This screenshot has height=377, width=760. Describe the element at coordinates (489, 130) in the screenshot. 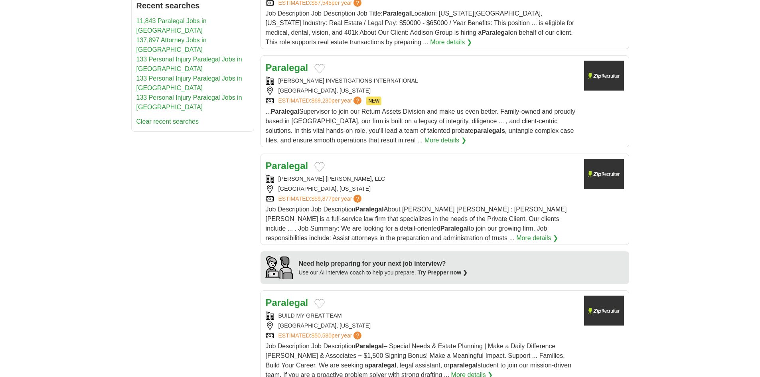

I see `strong: paralegals` at that location.